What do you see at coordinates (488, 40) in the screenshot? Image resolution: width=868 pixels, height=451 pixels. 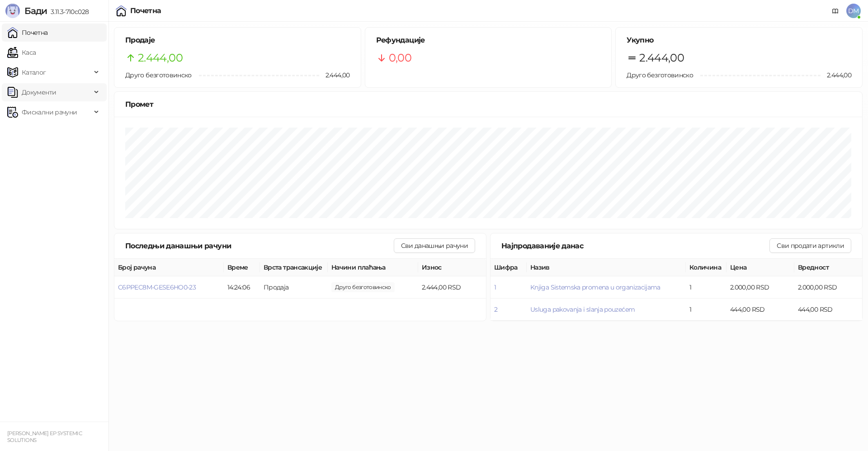 I see `h5: Рефундације` at bounding box center [488, 40].